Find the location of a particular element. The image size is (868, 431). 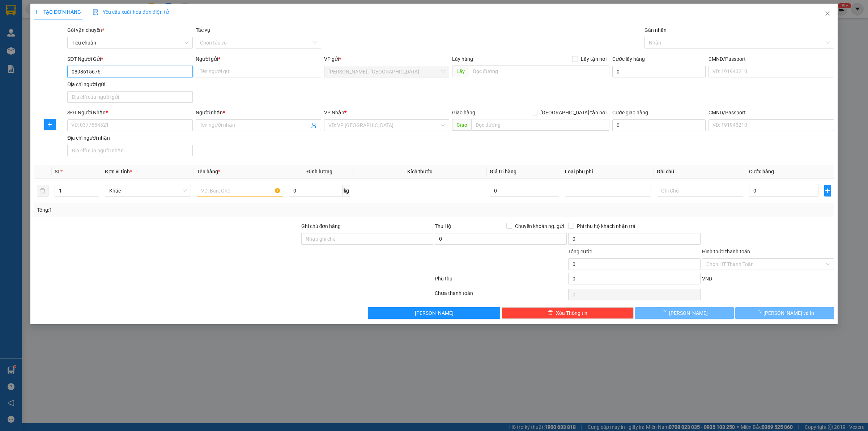

label: Cước giao hàng is located at coordinates (630, 112).